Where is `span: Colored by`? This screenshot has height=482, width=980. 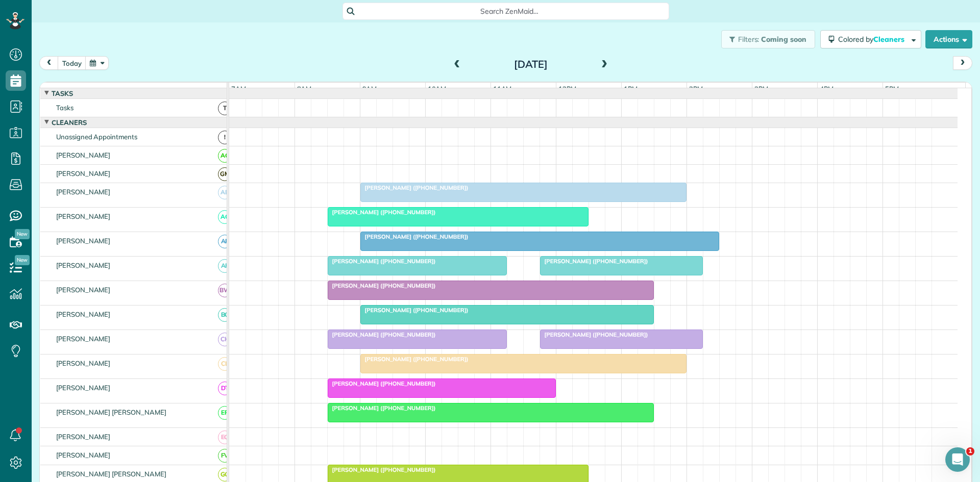
span: Colored by is located at coordinates (873, 39).